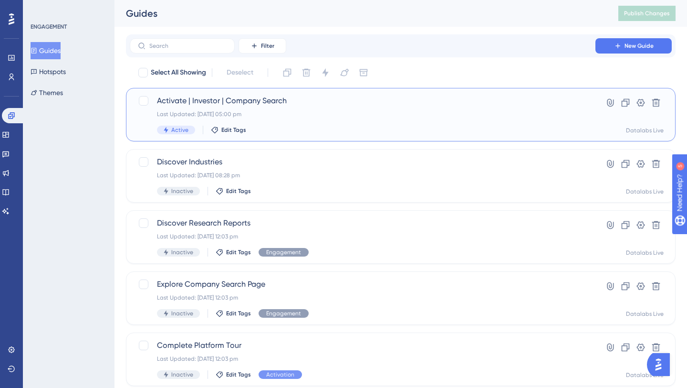  Describe the element at coordinates (634, 46) in the screenshot. I see `button: New Guide` at that location.